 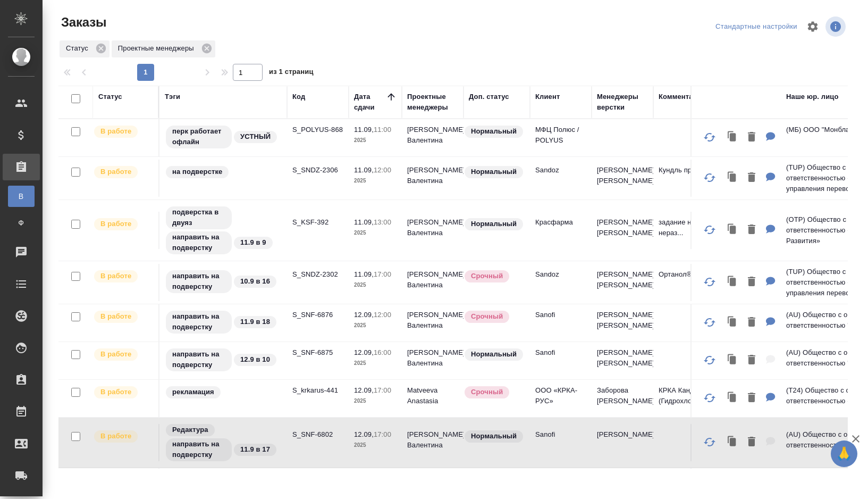 What do you see at coordinates (717, 274) in the screenshot?
I see `p: Ортанол®_перевод` at bounding box center [717, 274].